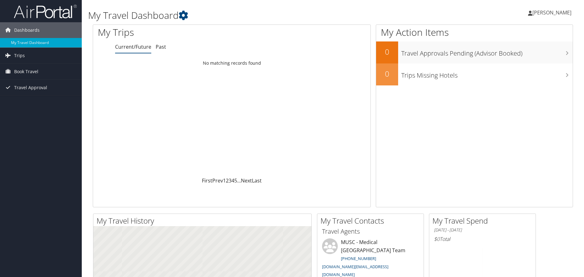 Image resolution: width=584 pixels, height=277 pixels. What do you see at coordinates (487, 52) in the screenshot?
I see `h3: Travel Approvals Pending (Advisor Booked)` at bounding box center [487, 52].